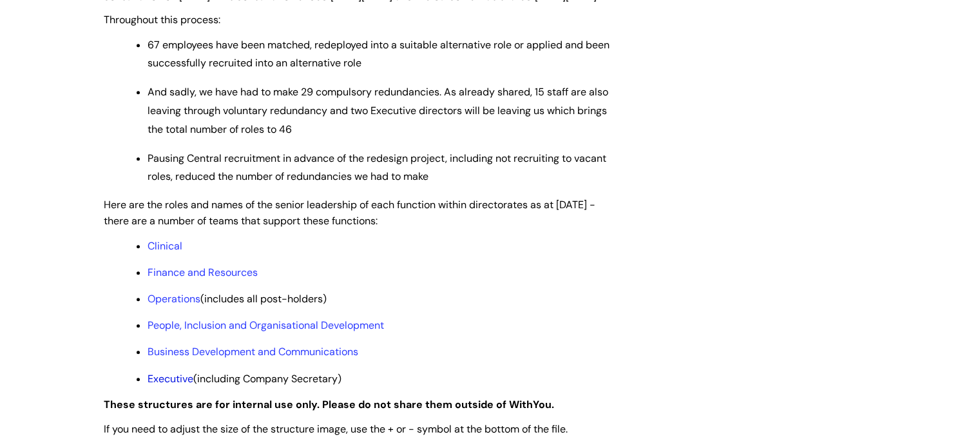 This screenshot has height=448, width=980. What do you see at coordinates (170, 378) in the screenshot?
I see `a: Executive` at bounding box center [170, 378].